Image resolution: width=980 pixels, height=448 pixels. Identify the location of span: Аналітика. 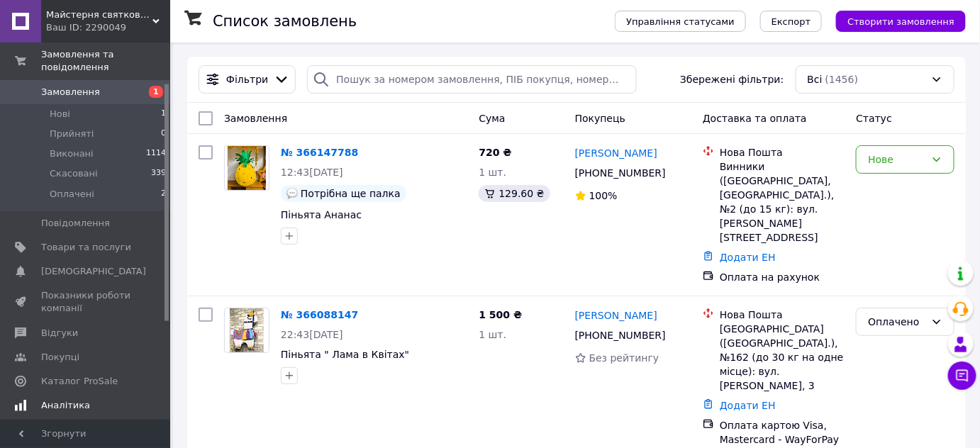
(65, 406).